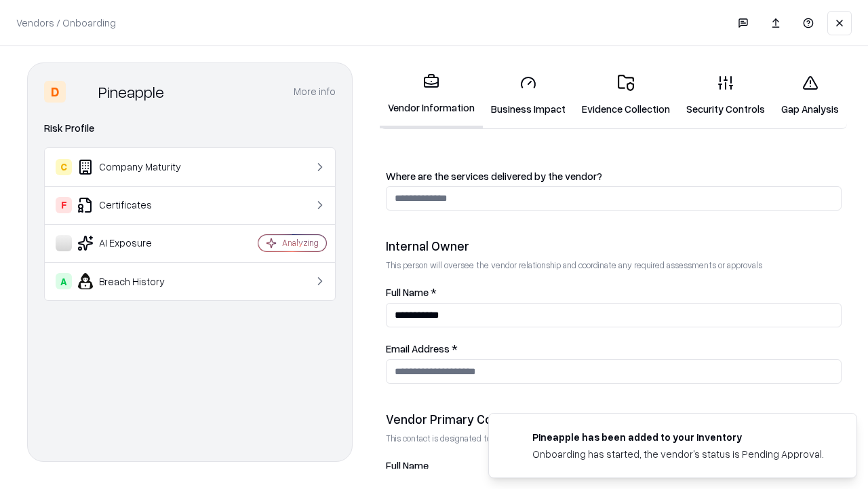 Image resolution: width=868 pixels, height=489 pixels. What do you see at coordinates (614, 437) in the screenshot?
I see `p: This contact is designated to receive the assessment request from Shift` at bounding box center [614, 437].